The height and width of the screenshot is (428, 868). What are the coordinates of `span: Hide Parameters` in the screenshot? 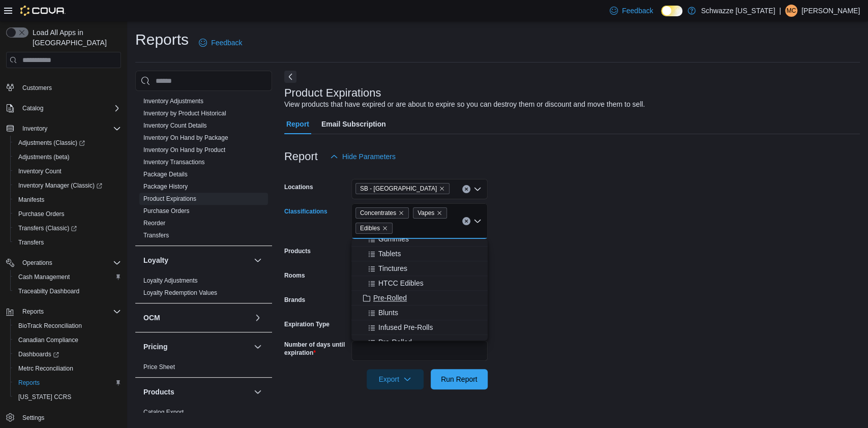 It's located at (369, 156).